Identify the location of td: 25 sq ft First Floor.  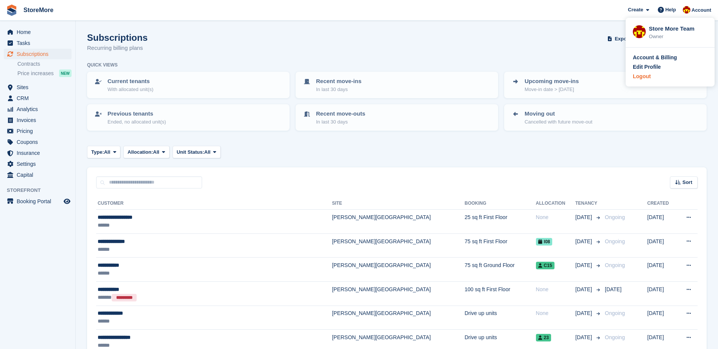
(500, 222).